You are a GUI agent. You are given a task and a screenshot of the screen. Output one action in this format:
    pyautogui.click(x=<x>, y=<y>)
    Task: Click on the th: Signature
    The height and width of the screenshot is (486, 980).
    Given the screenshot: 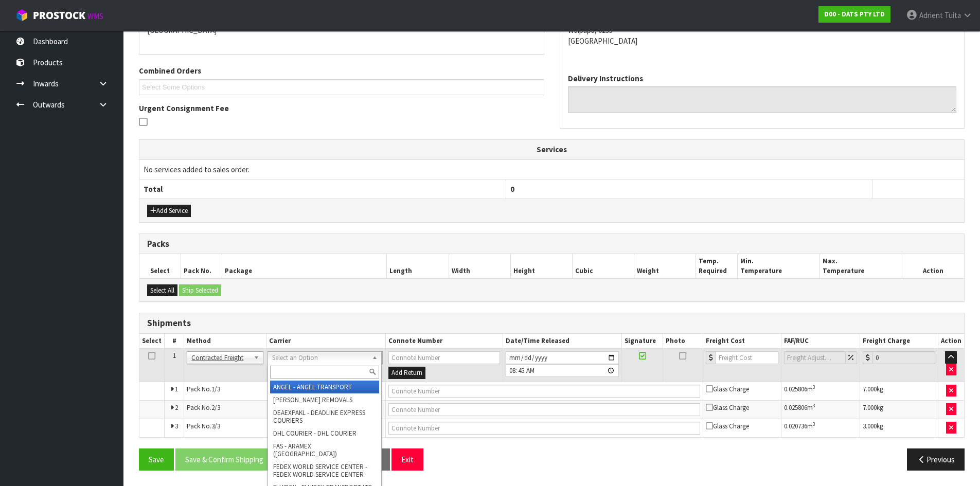 What is the action you would take?
    pyautogui.click(x=642, y=341)
    